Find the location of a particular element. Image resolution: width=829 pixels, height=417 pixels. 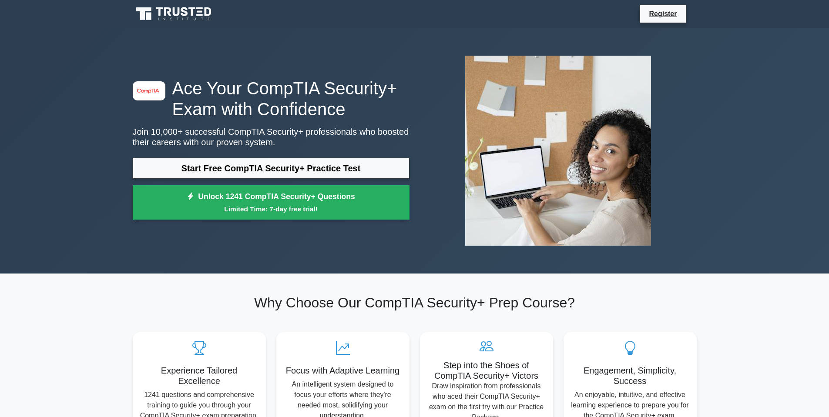

h5: Experience Tailored Excellence is located at coordinates (199, 376).